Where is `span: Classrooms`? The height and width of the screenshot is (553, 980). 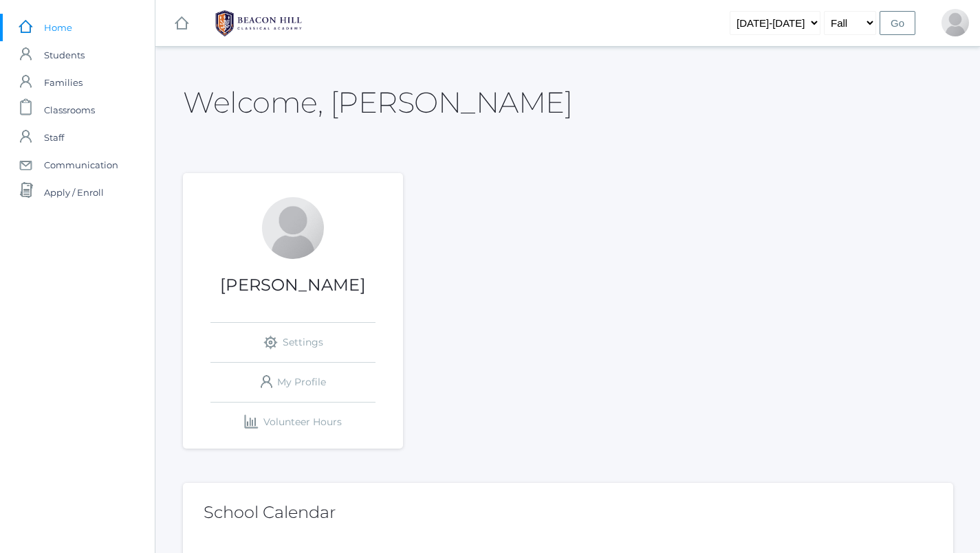
span: Classrooms is located at coordinates (70, 110).